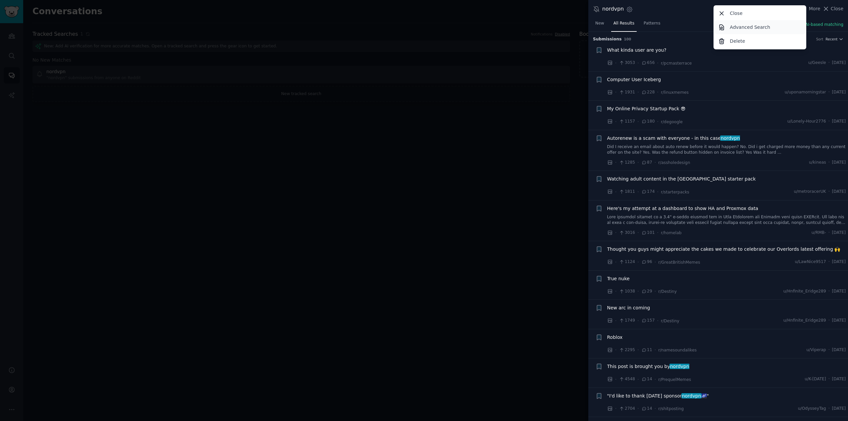 Image resolution: width=848 pixels, height=421 pixels. Describe the element at coordinates (811, 262) in the screenshot. I see `span: u/LawNice9517` at that location.